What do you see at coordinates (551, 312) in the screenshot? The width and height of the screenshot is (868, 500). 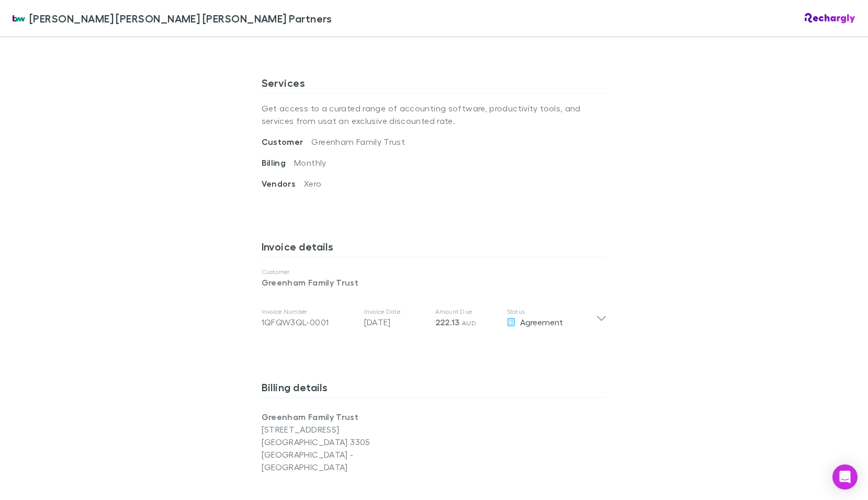 I see `p: Status` at bounding box center [551, 312].